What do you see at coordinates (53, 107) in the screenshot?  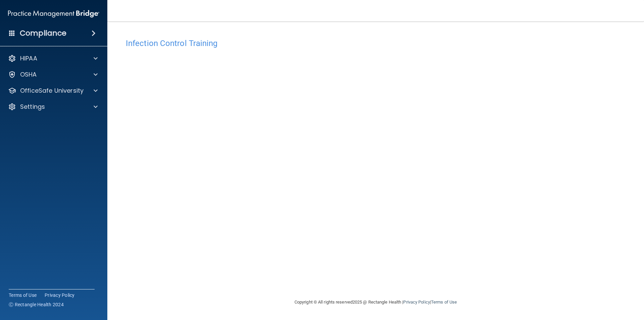 I see `a: Settings` at bounding box center [53, 107].